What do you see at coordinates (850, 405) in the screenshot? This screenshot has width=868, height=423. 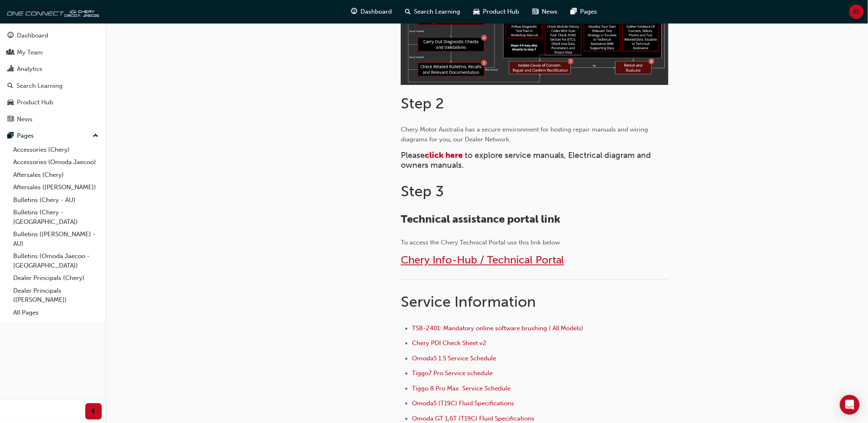 I see `div: Open Intercom Messenger` at bounding box center [850, 405].